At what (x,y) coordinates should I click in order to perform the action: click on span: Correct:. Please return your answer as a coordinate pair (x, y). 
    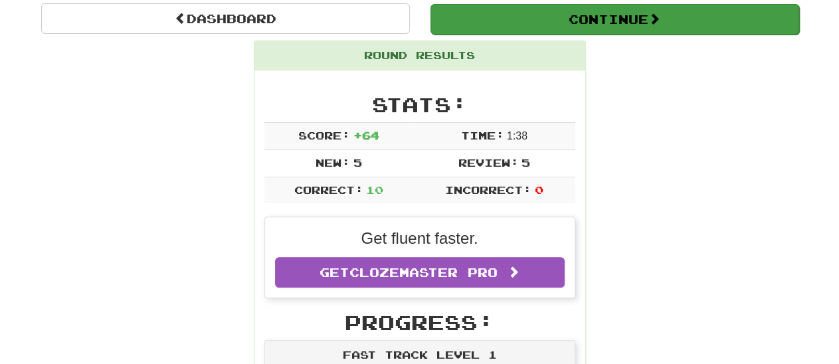
    Looking at the image, I should click on (328, 189).